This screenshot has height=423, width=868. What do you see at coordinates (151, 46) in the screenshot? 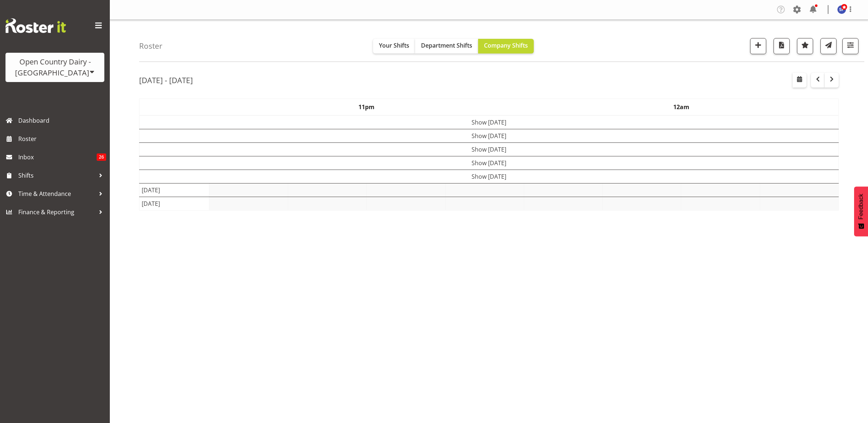
I see `h4: Roster` at bounding box center [151, 46].